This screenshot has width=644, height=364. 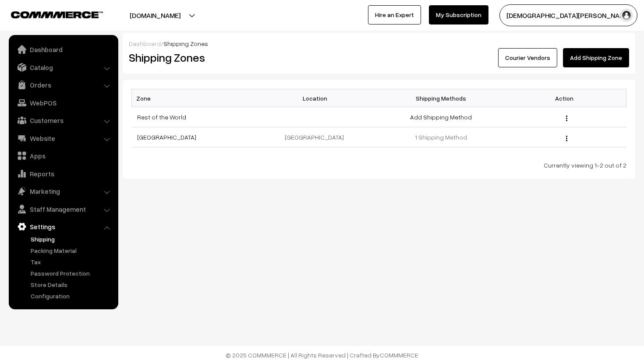 What do you see at coordinates (63, 67) in the screenshot?
I see `a: Catalog` at bounding box center [63, 67].